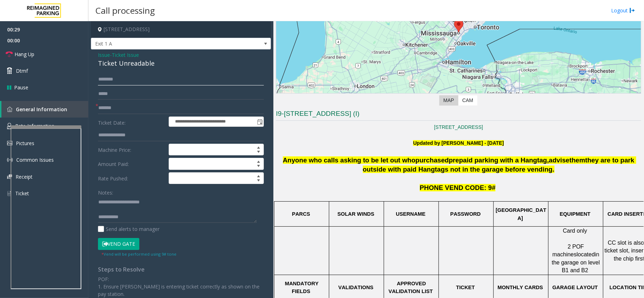  I want to click on span: purchased, so click(432, 160).